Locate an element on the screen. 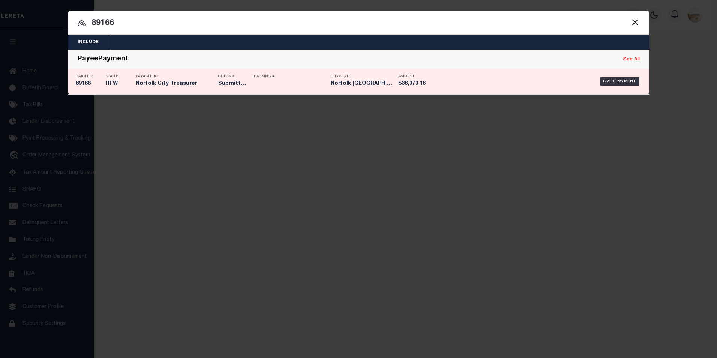 The height and width of the screenshot is (358, 717). div: Payee Payment is located at coordinates (619, 81).